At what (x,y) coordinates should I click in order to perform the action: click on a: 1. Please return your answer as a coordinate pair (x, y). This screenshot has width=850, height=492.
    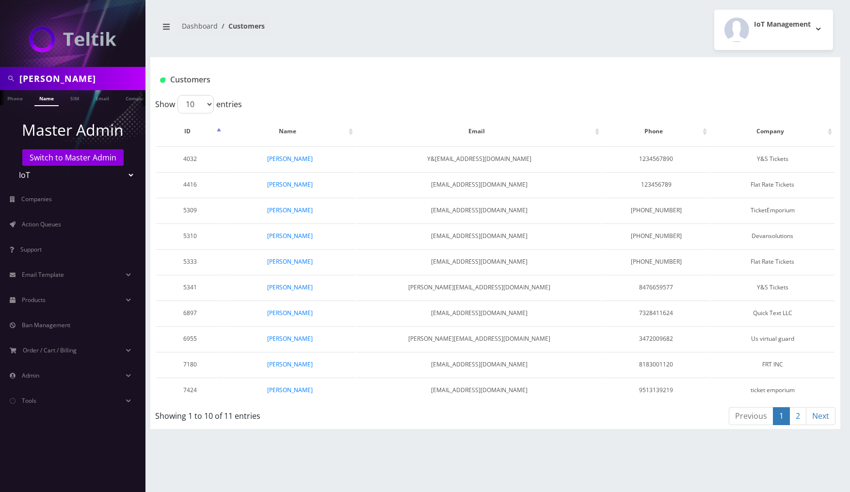
    Looking at the image, I should click on (781, 416).